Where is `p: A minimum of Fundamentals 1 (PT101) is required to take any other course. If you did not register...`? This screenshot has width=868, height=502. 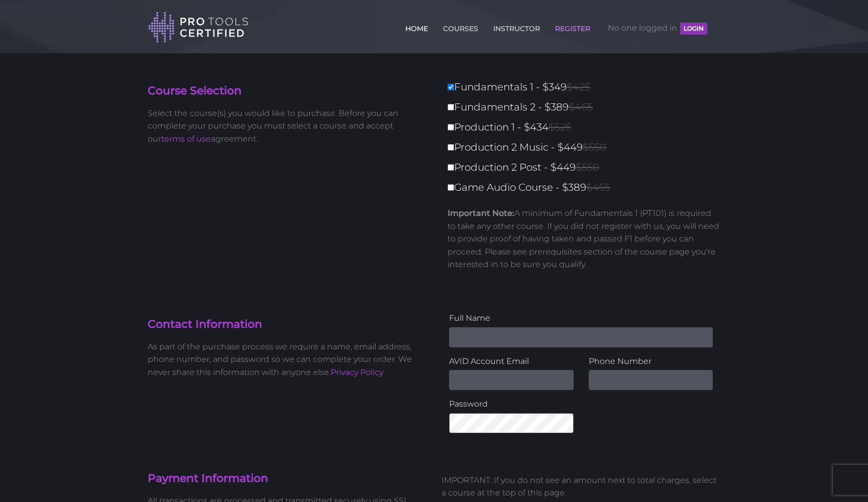 p: A minimum of Fundamentals 1 (PT101) is required to take any other course. If you did not register... is located at coordinates (584, 239).